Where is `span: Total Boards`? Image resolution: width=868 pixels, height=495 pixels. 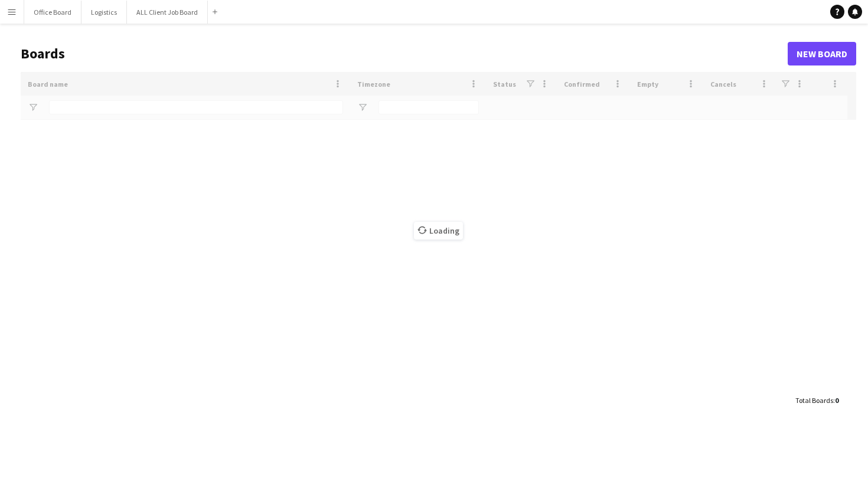
span: Total Boards is located at coordinates (814, 400).